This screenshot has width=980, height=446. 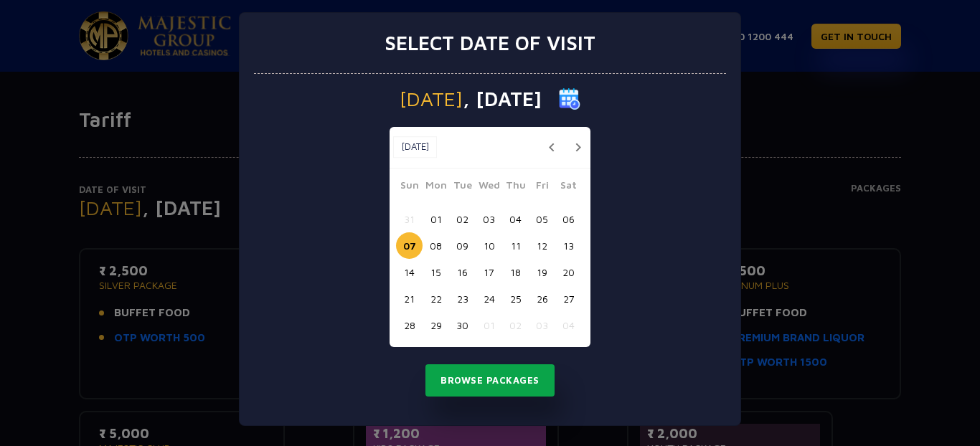 I want to click on button: 14, so click(x=409, y=272).